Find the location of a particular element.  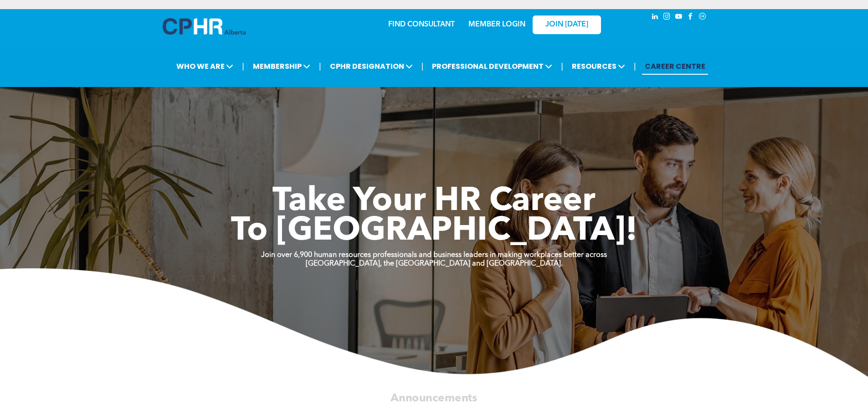

span: PROFESSIONAL DEVELOPMENT is located at coordinates (492, 66).